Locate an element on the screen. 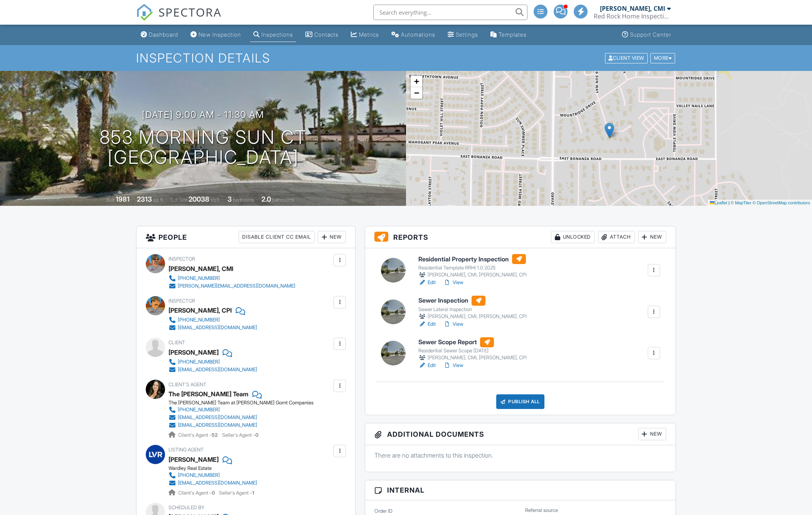 The width and height of the screenshot is (812, 515). h3: Internal is located at coordinates (520, 490).